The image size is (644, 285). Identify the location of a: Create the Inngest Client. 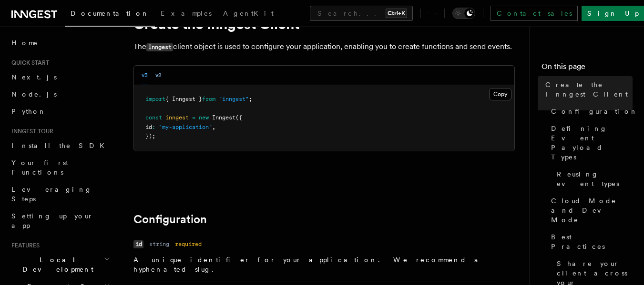
(586, 89).